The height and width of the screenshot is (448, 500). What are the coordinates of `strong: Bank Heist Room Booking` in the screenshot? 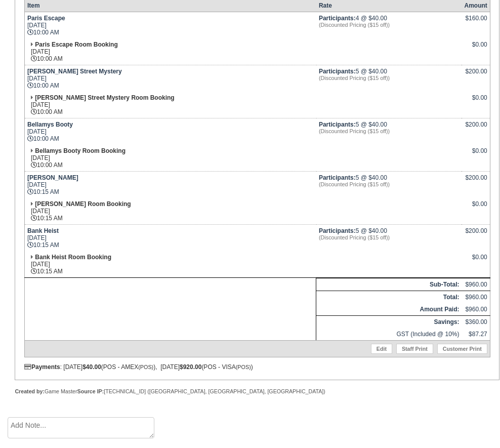 It's located at (73, 257).